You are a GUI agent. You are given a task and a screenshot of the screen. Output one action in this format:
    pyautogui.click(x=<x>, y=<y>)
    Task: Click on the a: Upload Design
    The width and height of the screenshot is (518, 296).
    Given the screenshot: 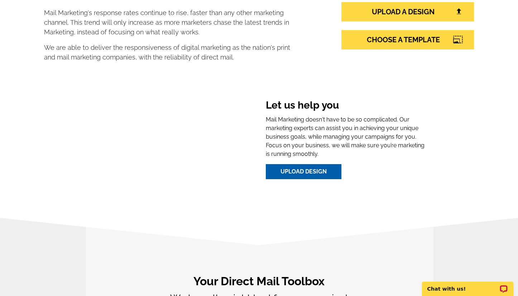 What is the action you would take?
    pyautogui.click(x=304, y=172)
    